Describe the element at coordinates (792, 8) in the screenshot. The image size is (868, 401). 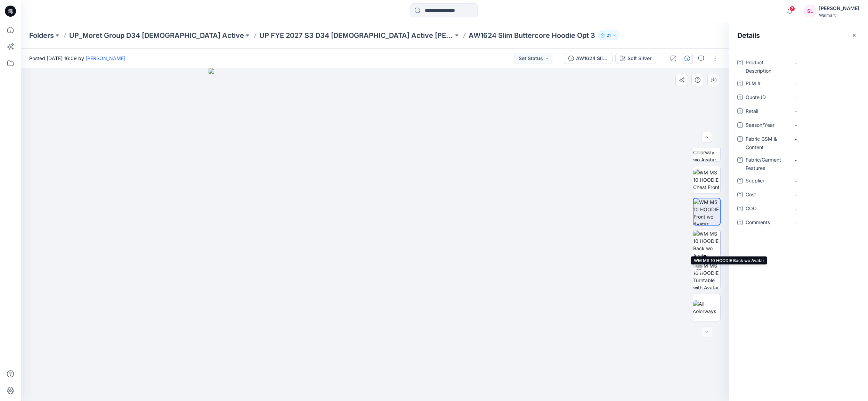
I see `span: 7` at that location.